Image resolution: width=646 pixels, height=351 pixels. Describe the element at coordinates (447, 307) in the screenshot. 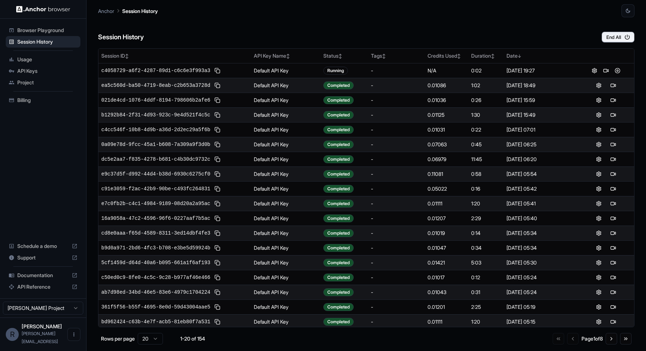

I see `div: 0.01201` at that location.